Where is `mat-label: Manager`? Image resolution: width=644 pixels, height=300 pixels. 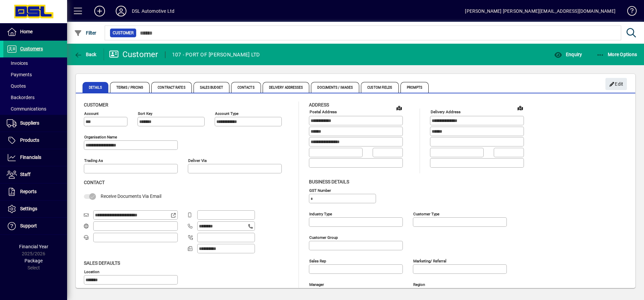
mat-label: Manager is located at coordinates (317, 284).